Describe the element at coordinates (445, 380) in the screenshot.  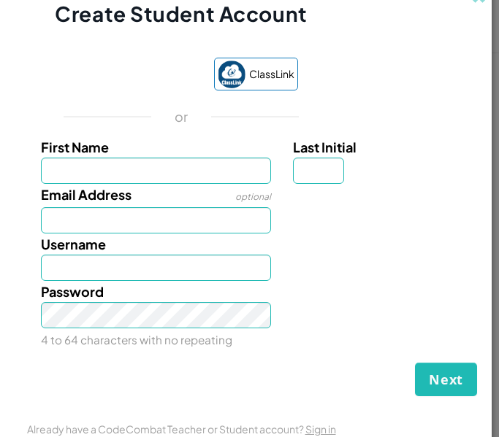
I see `button: Next` at that location.